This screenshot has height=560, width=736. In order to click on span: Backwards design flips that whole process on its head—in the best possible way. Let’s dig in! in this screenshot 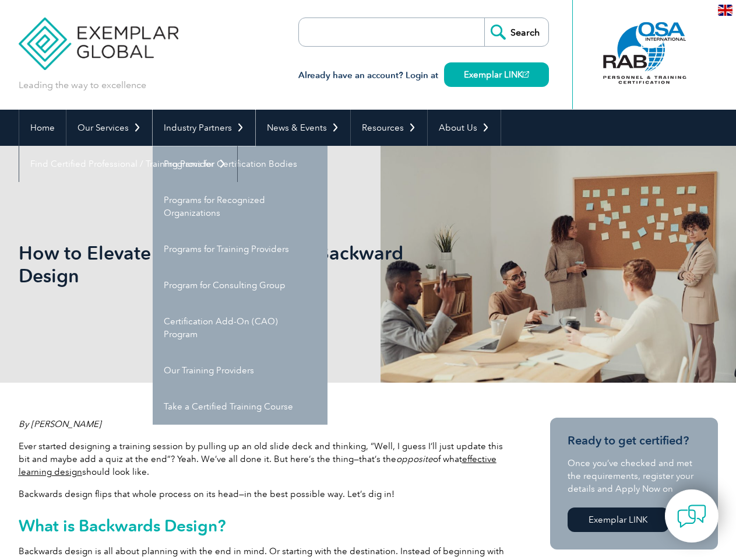, I will do `click(206, 493)`.